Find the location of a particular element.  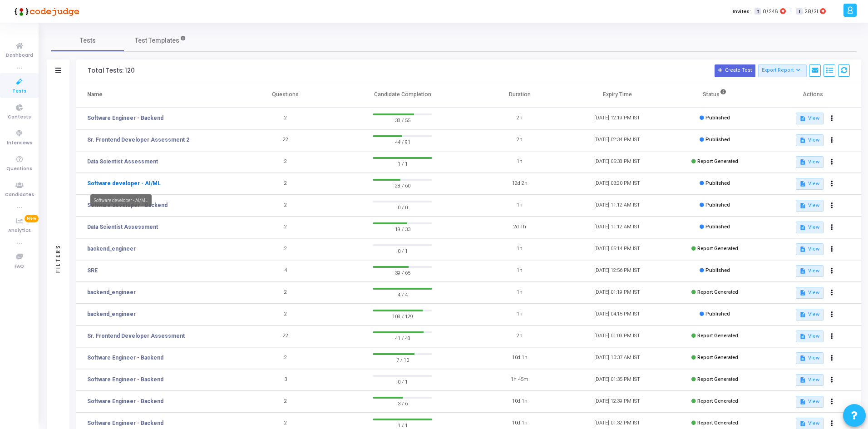

td: 1h 45m is located at coordinates (520, 380).